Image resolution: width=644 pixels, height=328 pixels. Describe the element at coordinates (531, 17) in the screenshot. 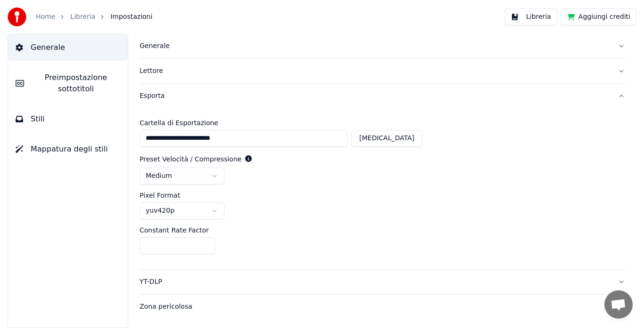

I see `button: Libreria` at that location.